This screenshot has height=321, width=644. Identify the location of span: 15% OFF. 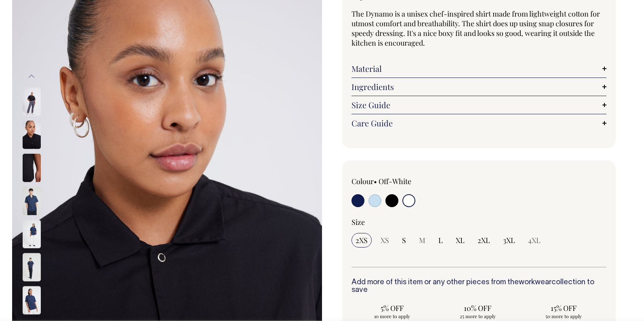
(564, 308).